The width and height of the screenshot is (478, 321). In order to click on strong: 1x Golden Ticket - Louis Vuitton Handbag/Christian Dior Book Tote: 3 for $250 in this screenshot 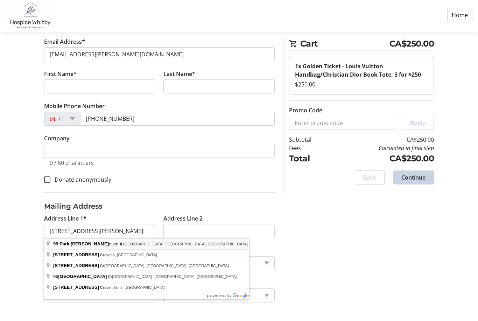, I will do `click(358, 72)`.